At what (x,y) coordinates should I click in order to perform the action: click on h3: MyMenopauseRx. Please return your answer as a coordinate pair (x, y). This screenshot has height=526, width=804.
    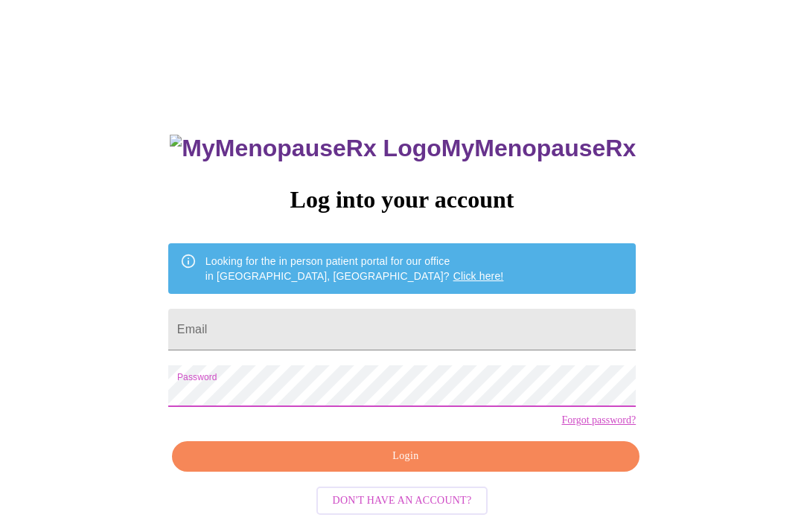
    Looking at the image, I should click on (403, 148).